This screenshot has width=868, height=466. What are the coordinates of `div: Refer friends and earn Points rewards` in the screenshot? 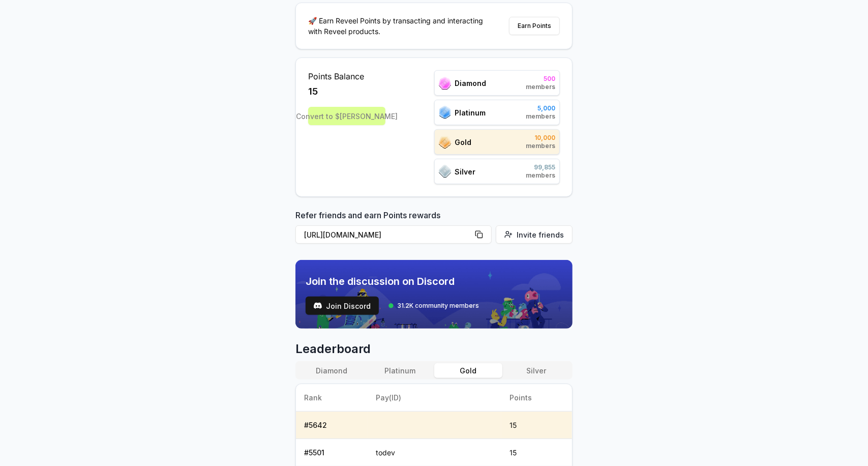 It's located at (434, 228).